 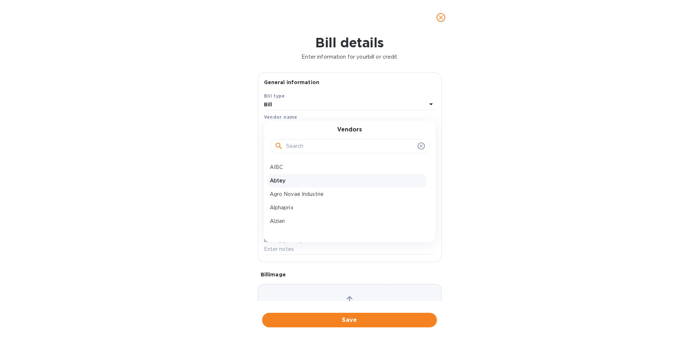 What do you see at coordinates (349, 320) in the screenshot?
I see `span: Save` at bounding box center [349, 320].